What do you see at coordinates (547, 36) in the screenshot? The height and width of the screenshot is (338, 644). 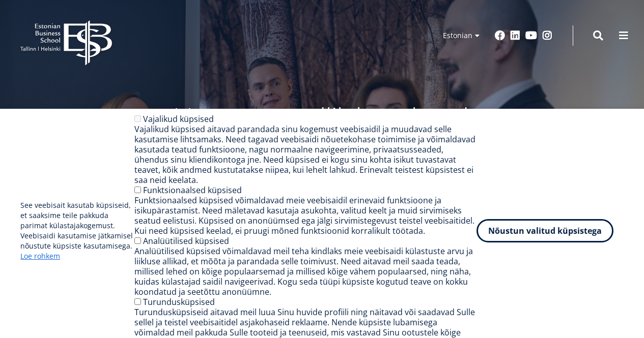 I see `a: Instagram` at bounding box center [547, 36].